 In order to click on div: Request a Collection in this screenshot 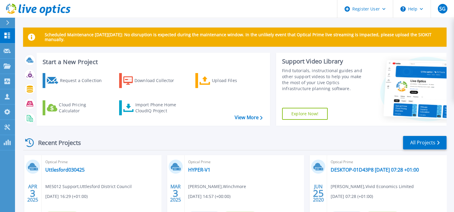, I will do `click(84, 81)`.